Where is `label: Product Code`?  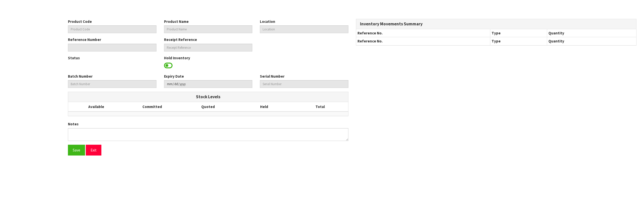
label: Product Code is located at coordinates (80, 21).